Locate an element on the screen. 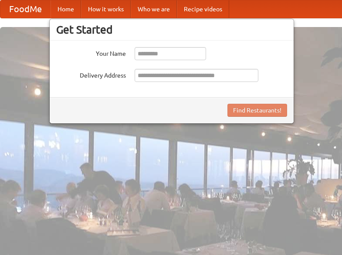 This screenshot has width=342, height=255. a: FoodMe is located at coordinates (25, 9).